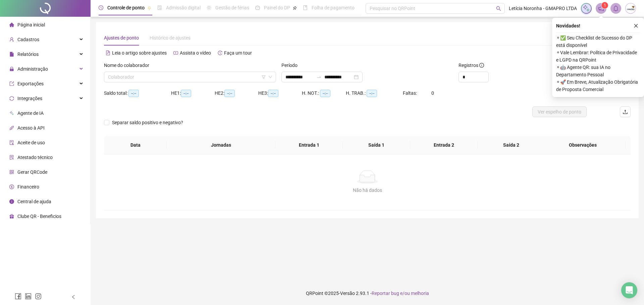 The height and width of the screenshot is (305, 644). Describe the element at coordinates (12, 143) in the screenshot. I see `span: audit` at that location.